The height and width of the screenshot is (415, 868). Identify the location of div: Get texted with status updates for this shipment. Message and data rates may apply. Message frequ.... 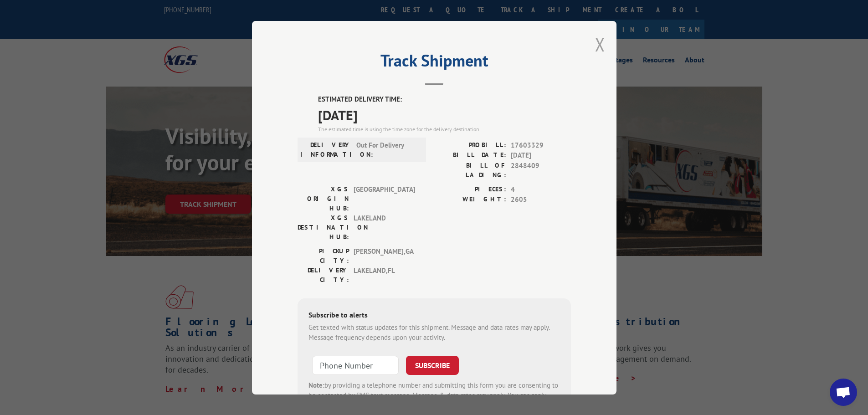
(434, 332).